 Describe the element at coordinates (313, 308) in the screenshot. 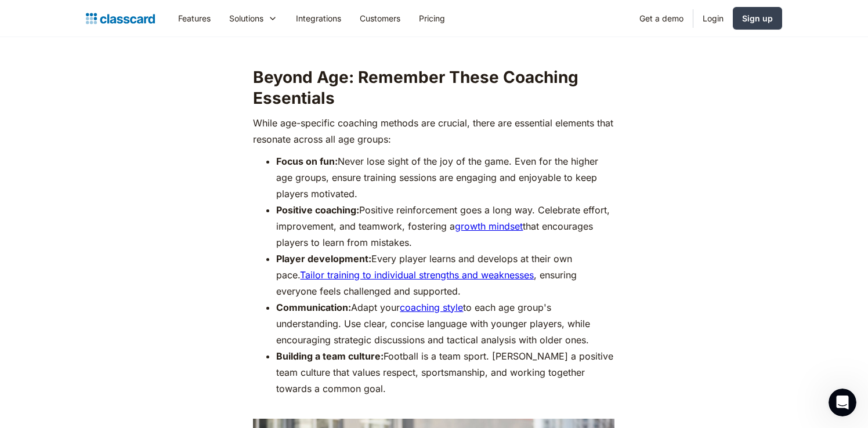

I see `strong: Communication:` at that location.